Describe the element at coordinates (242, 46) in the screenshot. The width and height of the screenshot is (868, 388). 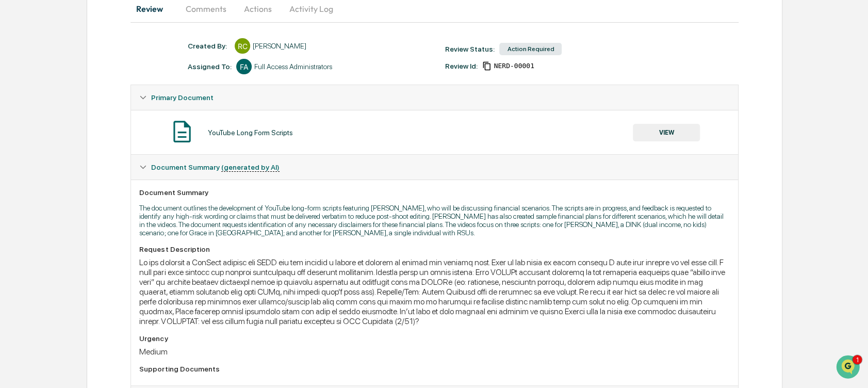
I see `div: RC` at that location.